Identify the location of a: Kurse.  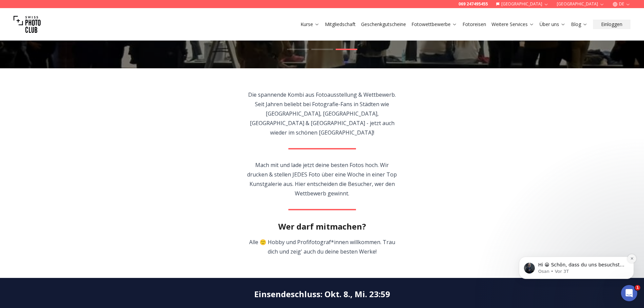
(310, 24).